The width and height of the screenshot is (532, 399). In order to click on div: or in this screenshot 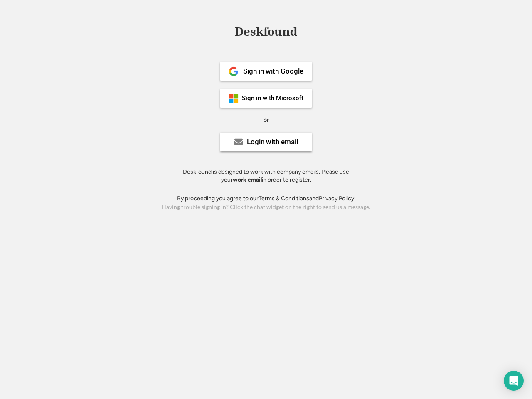, I will do `click(266, 120)`.